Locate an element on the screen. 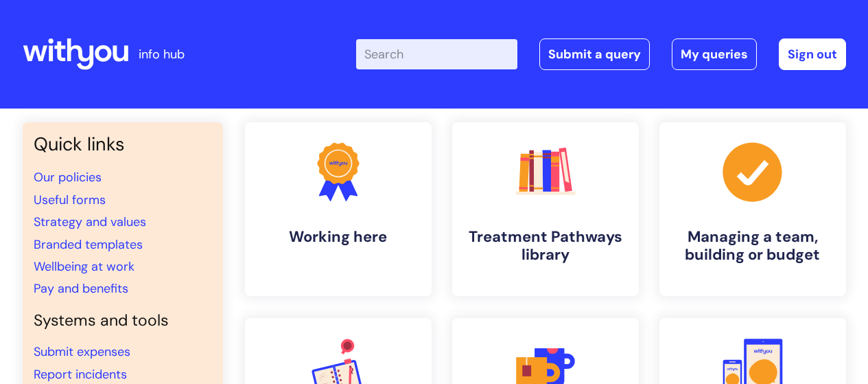  a: Managing a team, building or budget is located at coordinates (752, 209).